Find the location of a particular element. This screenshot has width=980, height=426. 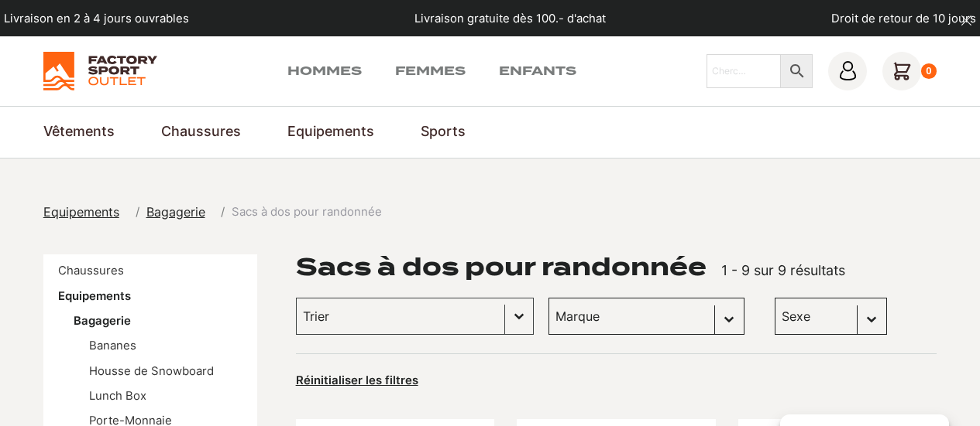

a: Lunch Box is located at coordinates (118, 396).